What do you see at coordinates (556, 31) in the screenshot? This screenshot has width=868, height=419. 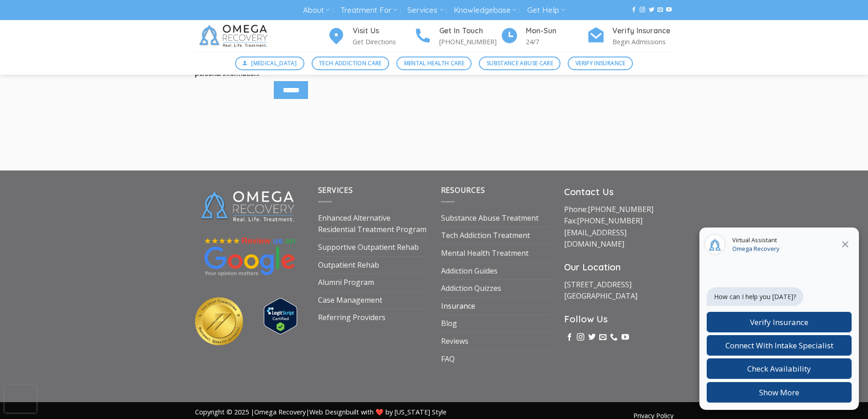 I see `h4: Mon-Sun` at bounding box center [556, 31].